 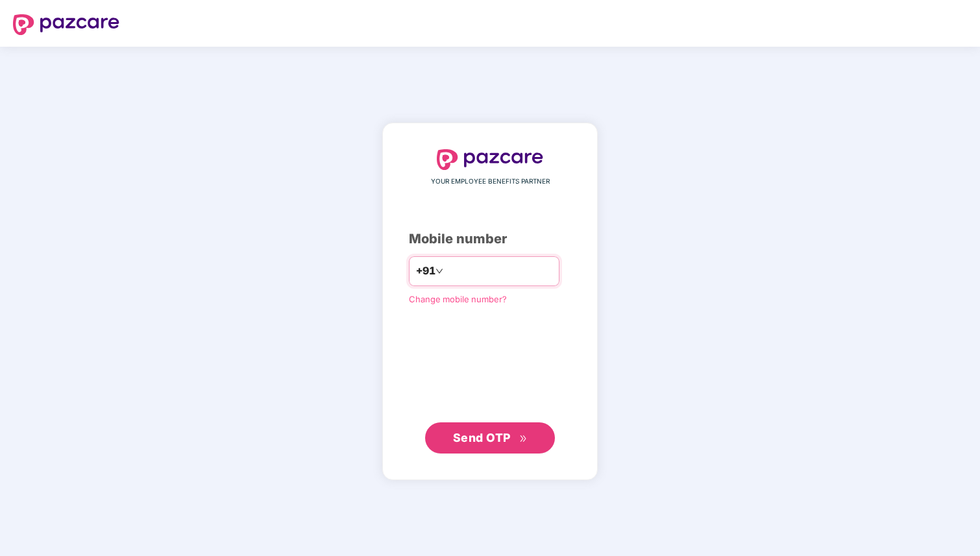 What do you see at coordinates (482, 437) in the screenshot?
I see `span: Send OTP` at bounding box center [482, 437].